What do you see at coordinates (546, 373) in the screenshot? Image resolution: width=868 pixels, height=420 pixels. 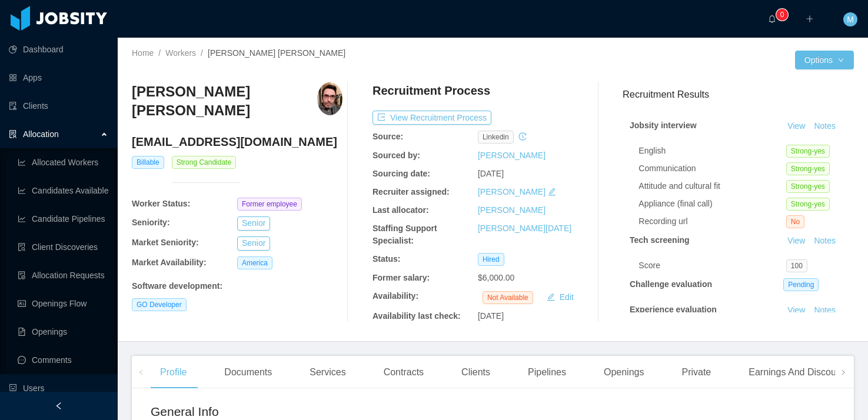 I see `div: Pipelines` at bounding box center [546, 373].